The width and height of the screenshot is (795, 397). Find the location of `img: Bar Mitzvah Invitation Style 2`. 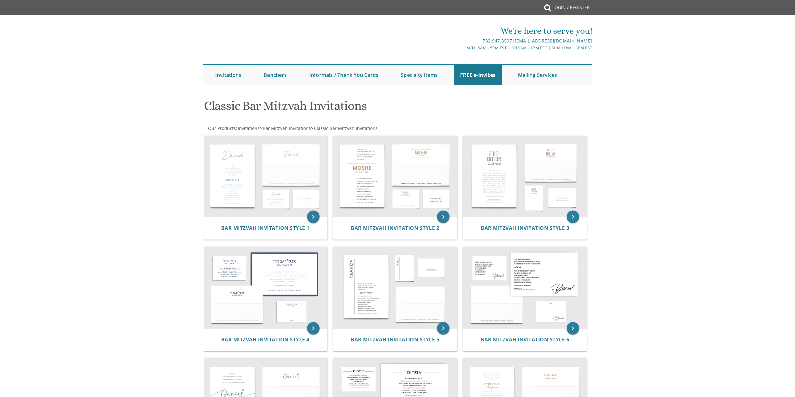

img: Bar Mitzvah Invitation Style 2 is located at coordinates (395, 177).